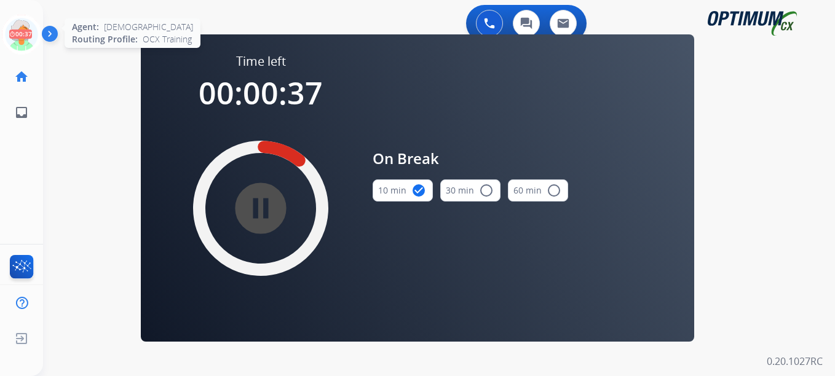  I want to click on span: 00:00:37, so click(261, 93).